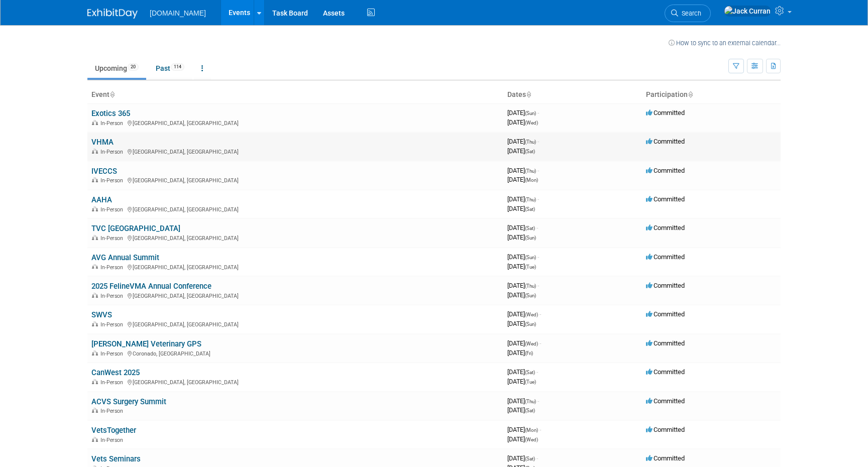  What do you see at coordinates (690, 94) in the screenshot?
I see `a: Sort by Participation Type` at bounding box center [690, 94].